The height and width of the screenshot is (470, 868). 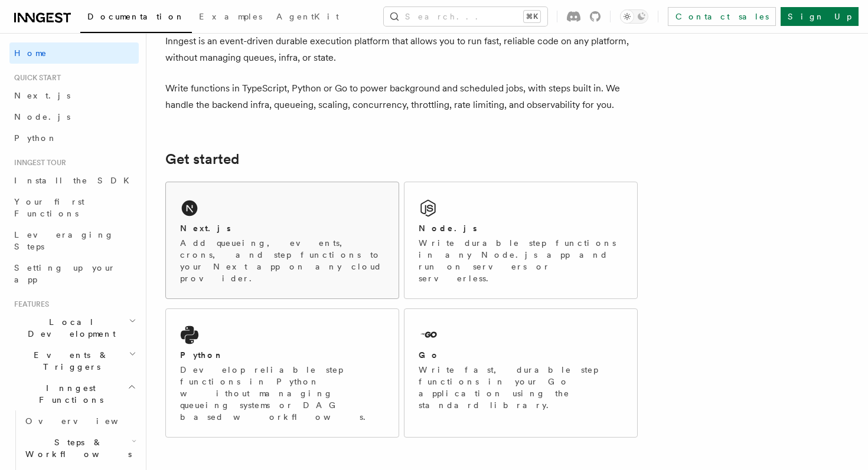 I want to click on span: Leveraging Steps, so click(x=64, y=241).